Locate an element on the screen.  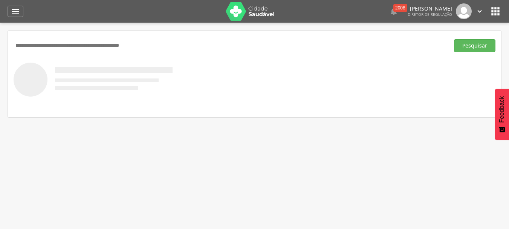
button: Pesquisar is located at coordinates (475, 46).